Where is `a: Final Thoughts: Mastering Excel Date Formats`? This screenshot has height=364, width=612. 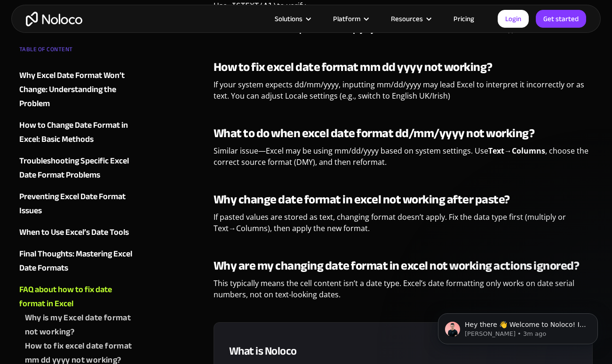 a: Final Thoughts: Mastering Excel Date Formats is located at coordinates (76, 261).